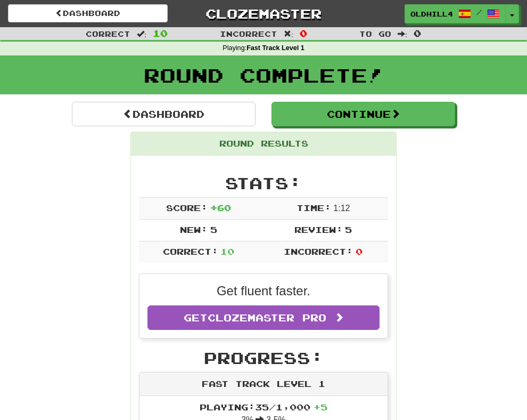  I want to click on span: Score:, so click(187, 207).